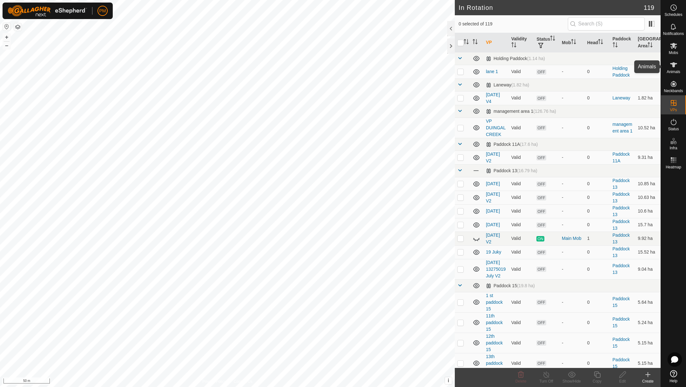 The height and width of the screenshot is (387, 686). What do you see at coordinates (623, 127) in the screenshot?
I see `a: management area 1` at bounding box center [623, 127].